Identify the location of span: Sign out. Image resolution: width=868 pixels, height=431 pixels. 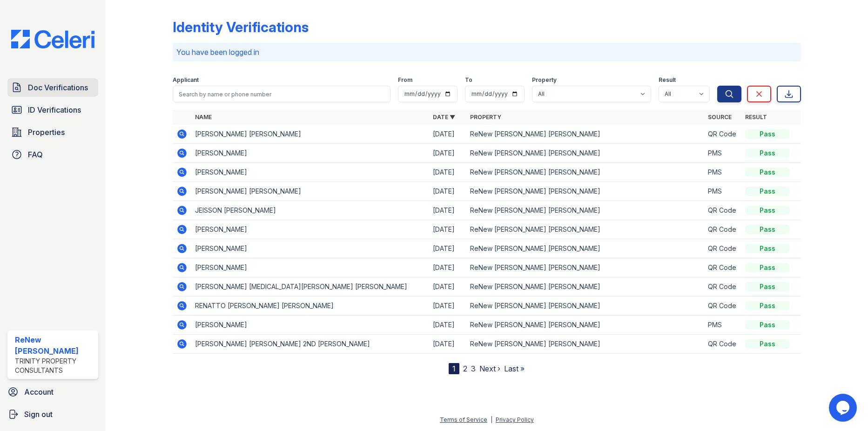
(38, 415).